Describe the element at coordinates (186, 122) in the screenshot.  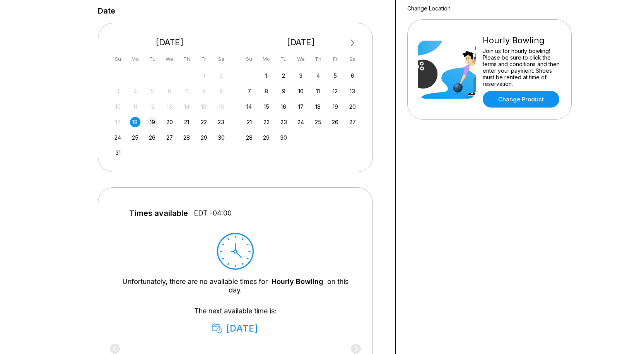
I see `div: Choose Thursday, August 21st, 2025` at that location.